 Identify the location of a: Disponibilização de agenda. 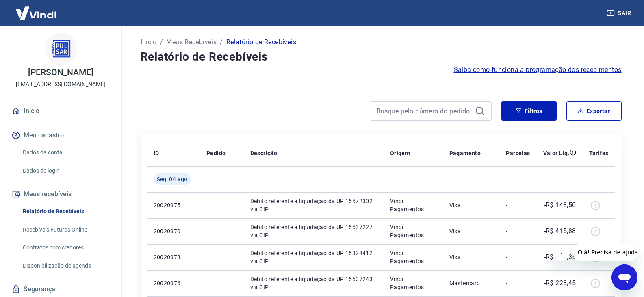
(65, 265).